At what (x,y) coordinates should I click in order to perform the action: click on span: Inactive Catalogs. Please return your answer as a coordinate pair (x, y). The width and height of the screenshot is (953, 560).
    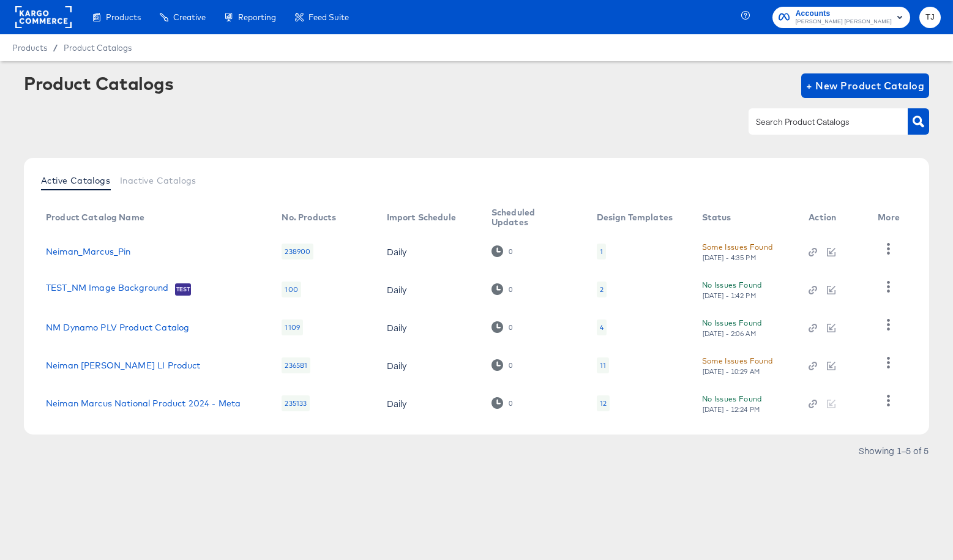
    Looking at the image, I should click on (158, 181).